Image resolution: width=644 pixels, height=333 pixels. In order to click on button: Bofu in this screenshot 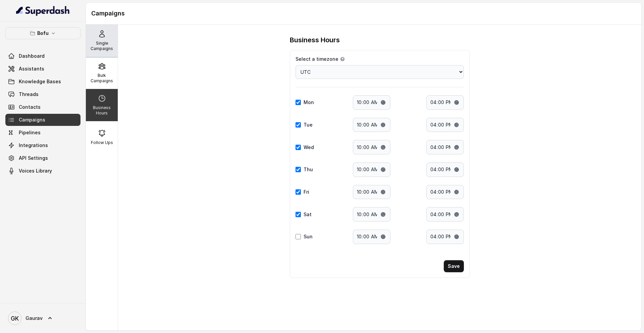, I will do `click(43, 33)`.